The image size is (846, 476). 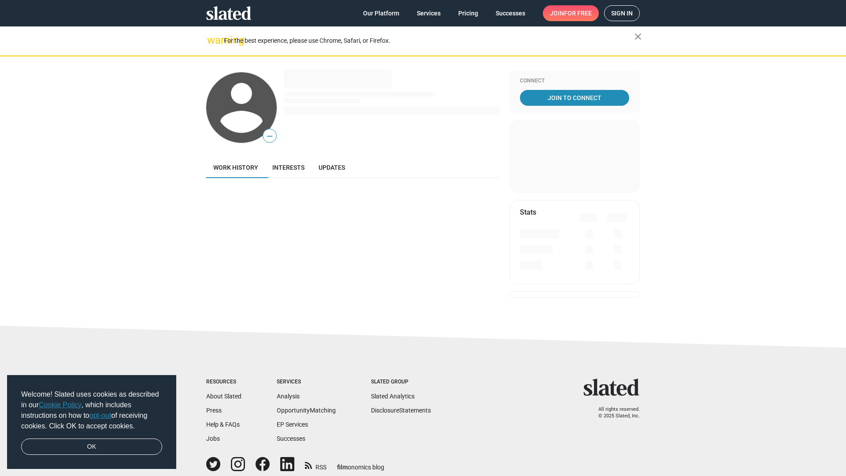 What do you see at coordinates (615, 413) in the screenshot?
I see `p: All rights reserved. © 2025 Slated, Inc.` at bounding box center [615, 413].